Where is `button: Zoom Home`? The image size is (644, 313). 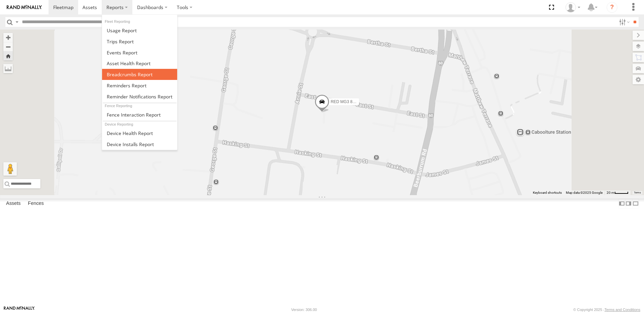
button: Zoom Home is located at coordinates (8, 56).